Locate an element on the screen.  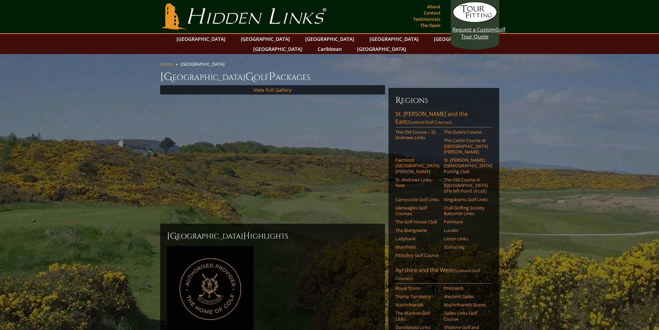
span: G is located at coordinates (249, 77).